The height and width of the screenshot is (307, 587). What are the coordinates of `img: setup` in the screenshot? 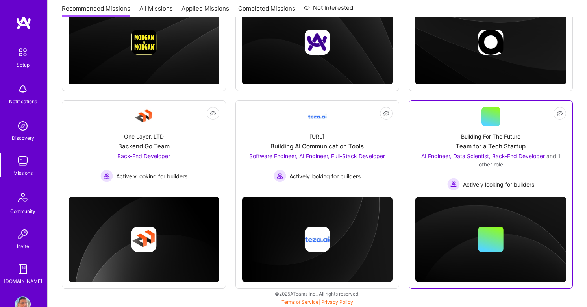 It's located at (23, 52).